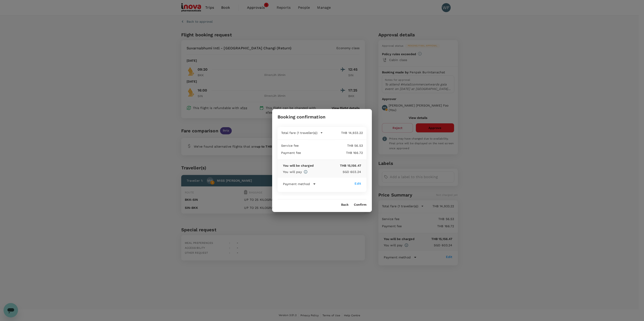 The height and width of the screenshot is (321, 644). Describe the element at coordinates (334, 172) in the screenshot. I see `p: SGD 603.24` at that location.